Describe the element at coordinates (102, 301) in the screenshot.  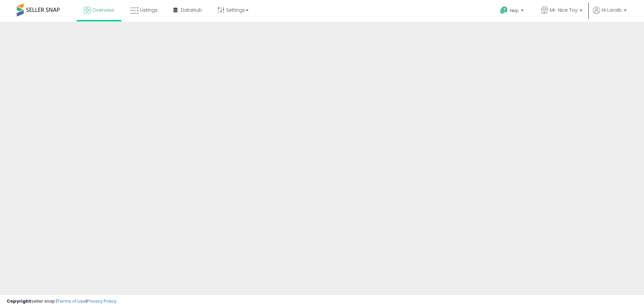
I see `a: Privacy Policy` at that location.